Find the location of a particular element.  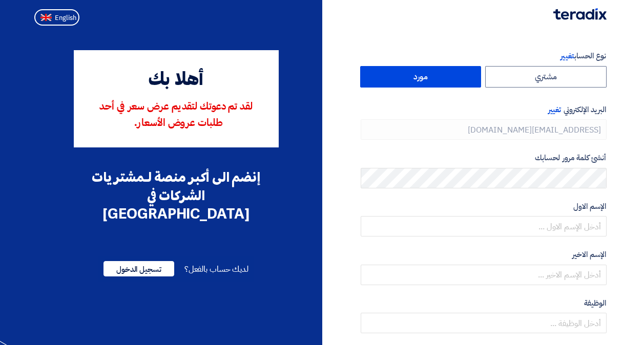

label: الإسم الاول is located at coordinates (484, 207).